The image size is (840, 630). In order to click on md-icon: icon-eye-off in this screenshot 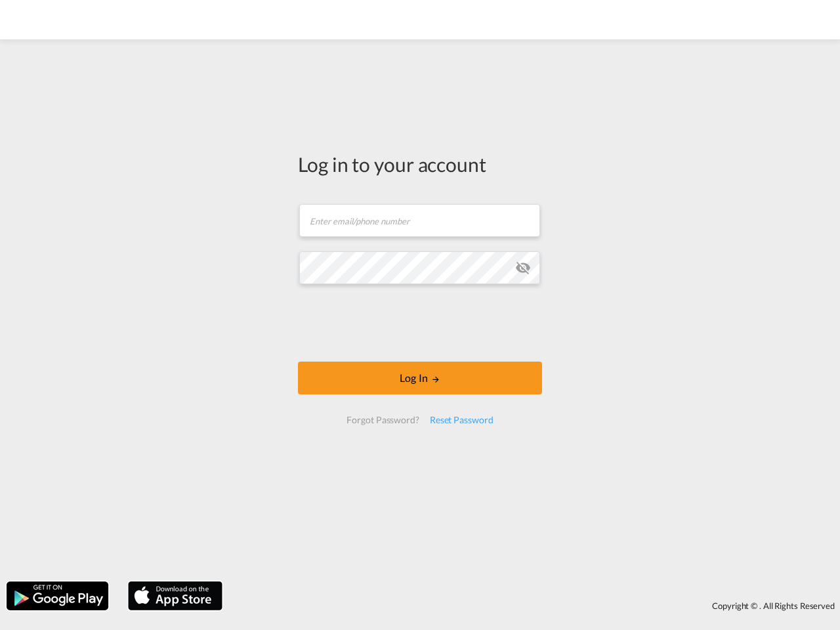, I will do `click(523, 267)`.